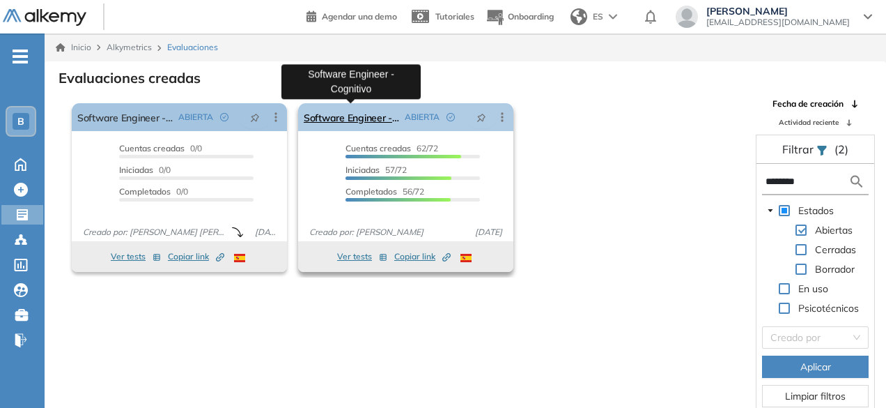 The width and height of the screenshot is (886, 408). I want to click on span: Borrador, so click(835, 269).